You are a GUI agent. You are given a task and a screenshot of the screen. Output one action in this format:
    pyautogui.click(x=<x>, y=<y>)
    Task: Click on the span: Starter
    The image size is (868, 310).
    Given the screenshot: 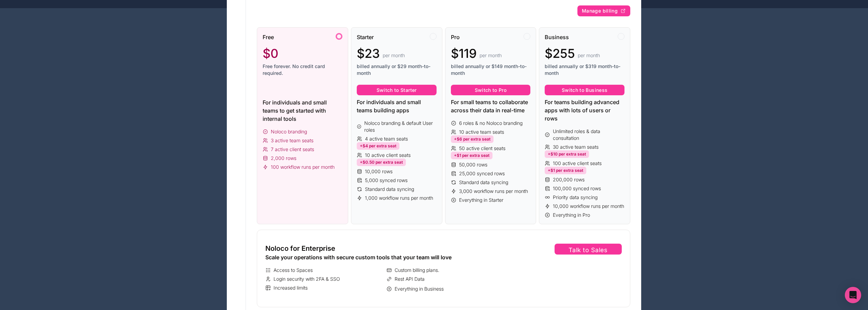 What is the action you would take?
    pyautogui.click(x=365, y=37)
    